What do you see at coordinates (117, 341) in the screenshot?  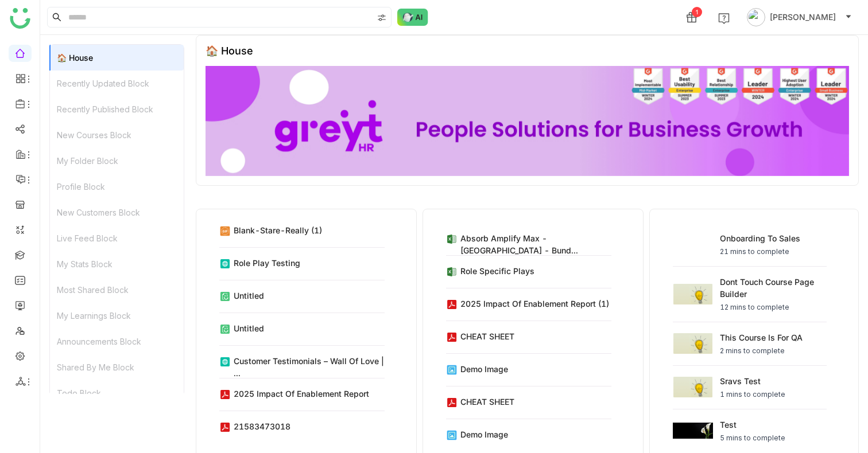 I see `div: Announcements Block` at bounding box center [117, 341].